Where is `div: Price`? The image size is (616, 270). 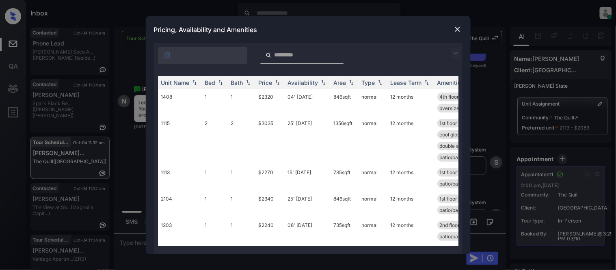 div: Price is located at coordinates (266, 82).